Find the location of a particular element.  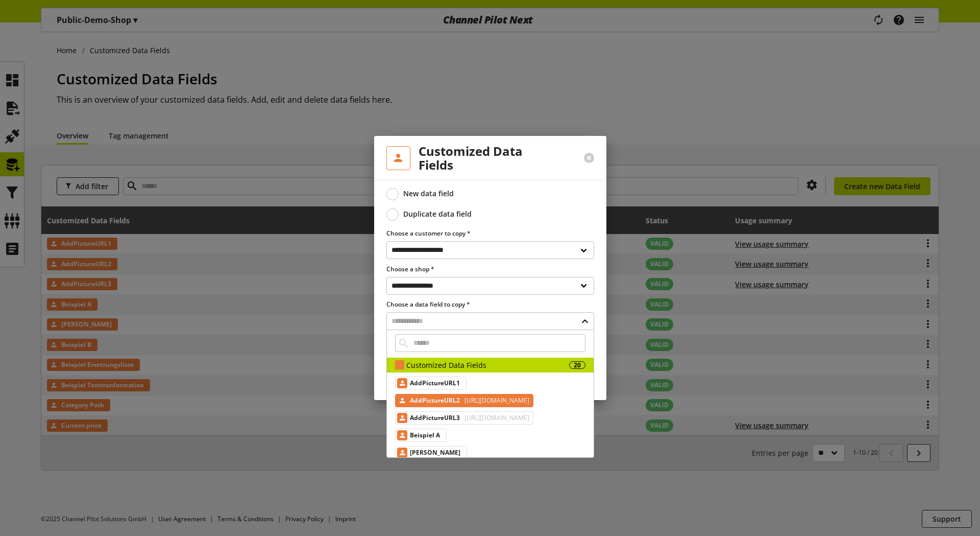

label: Choose a data field to copy * is located at coordinates (490, 305).